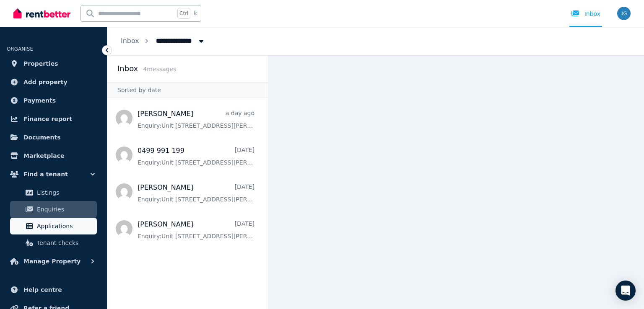 This screenshot has height=309, width=644. I want to click on span: Enquiries, so click(65, 210).